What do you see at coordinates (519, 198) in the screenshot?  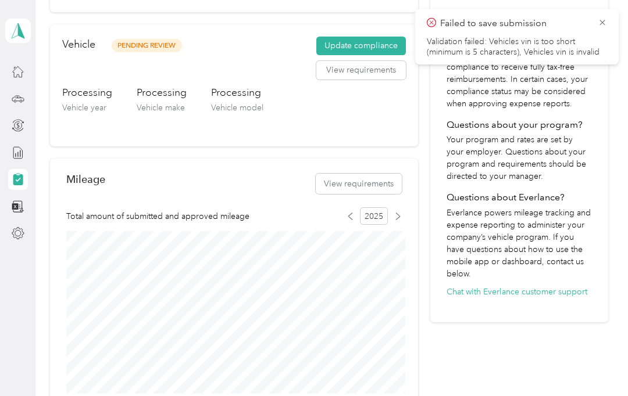 I see `h4: Questions about Everlance?` at bounding box center [519, 198].